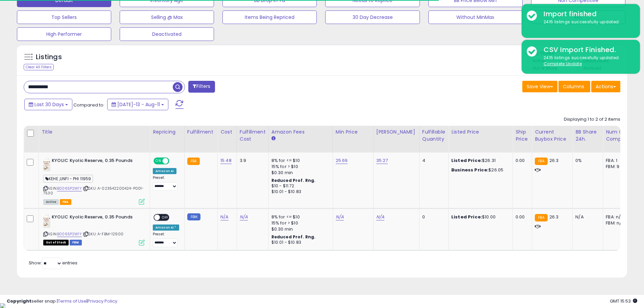 This screenshot has height=308, width=644. Describe the element at coordinates (166, 17) in the screenshot. I see `button: Selling @ Max` at that location.